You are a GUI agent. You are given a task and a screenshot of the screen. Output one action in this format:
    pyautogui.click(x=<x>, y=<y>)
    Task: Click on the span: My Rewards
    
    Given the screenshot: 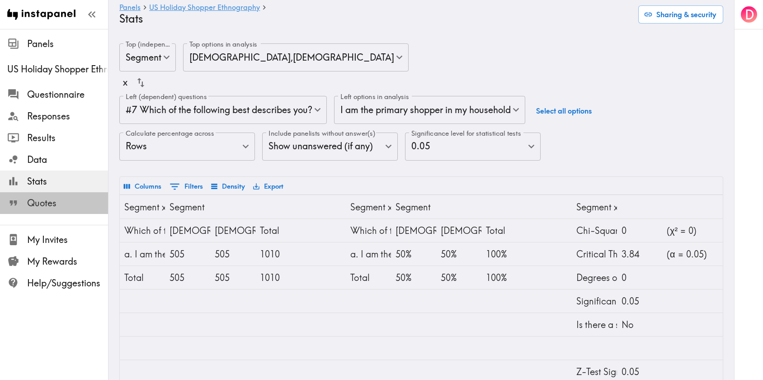 What is the action you would take?
    pyautogui.click(x=67, y=261)
    